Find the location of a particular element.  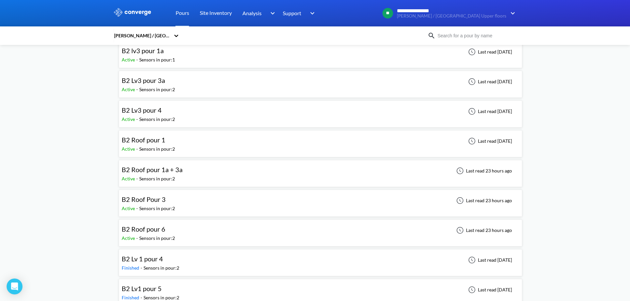

span: B2 Roof pour 1 is located at coordinates (143, 140).